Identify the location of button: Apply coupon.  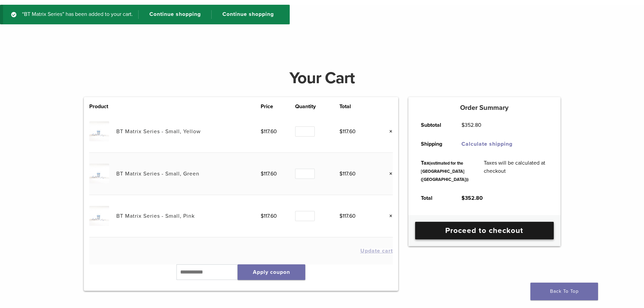
(272, 272).